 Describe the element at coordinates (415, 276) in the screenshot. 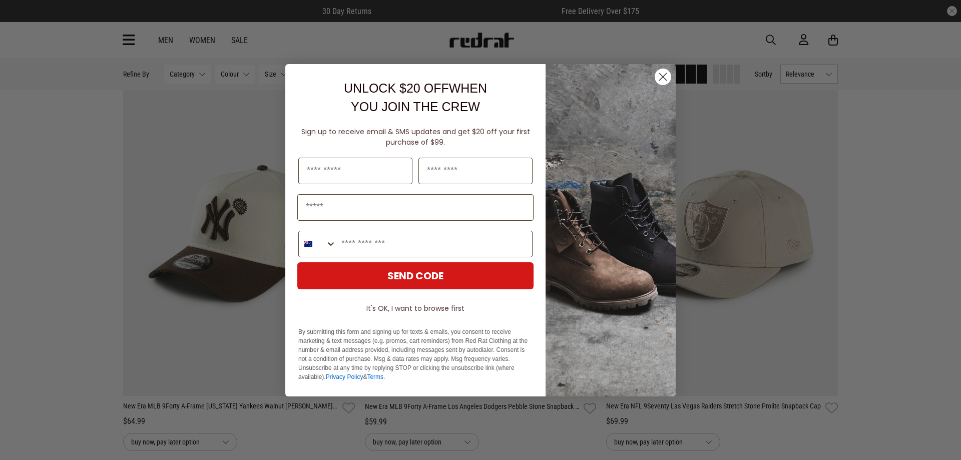

I see `button: SEND CODE` at that location.